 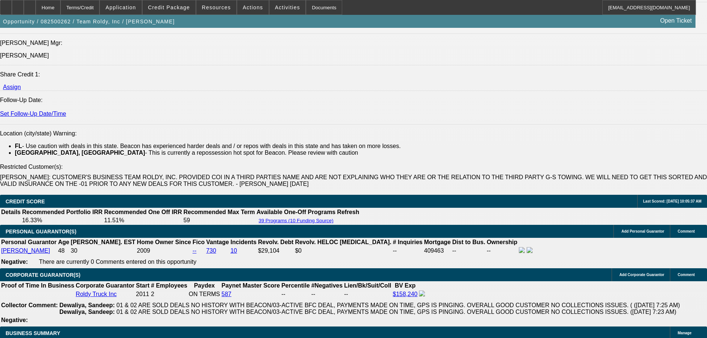 What do you see at coordinates (437, 251) in the screenshot?
I see `td: 409463` at bounding box center [437, 251].